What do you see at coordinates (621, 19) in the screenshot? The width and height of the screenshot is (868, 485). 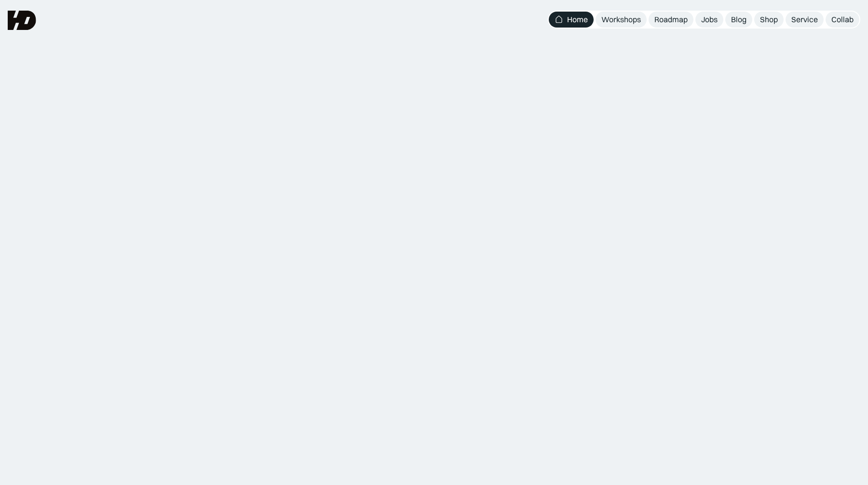 I see `div: Workshops` at bounding box center [621, 19].